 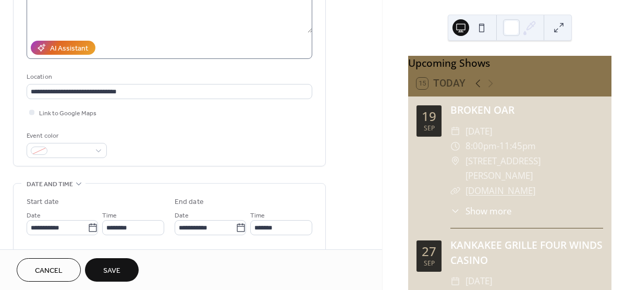 What do you see at coordinates (481, 211) in the screenshot?
I see `button: ​Show more` at bounding box center [481, 211].